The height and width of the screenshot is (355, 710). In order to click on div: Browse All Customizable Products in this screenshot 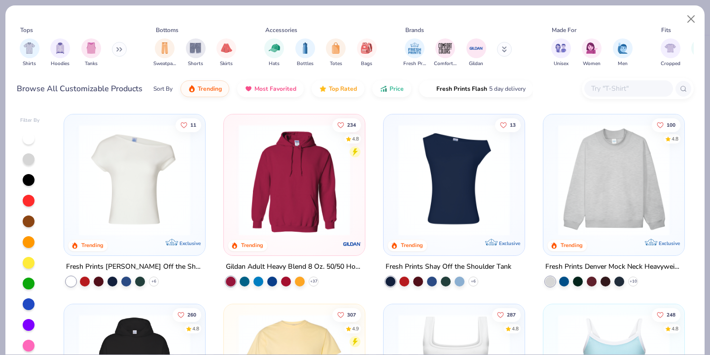, I will do `click(79, 89)`.